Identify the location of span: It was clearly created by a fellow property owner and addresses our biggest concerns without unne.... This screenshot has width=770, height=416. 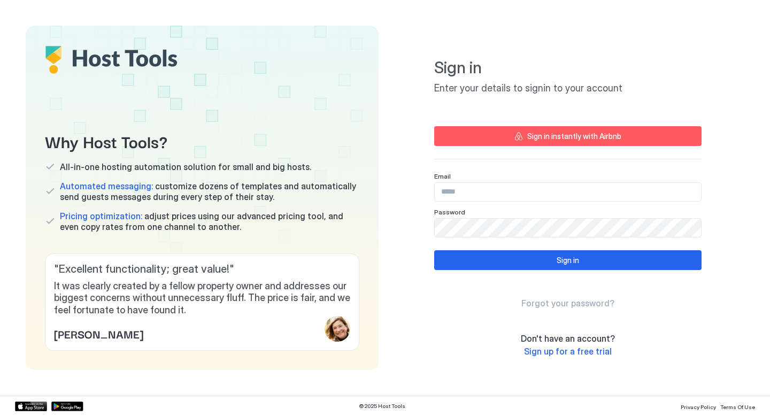
(202, 298).